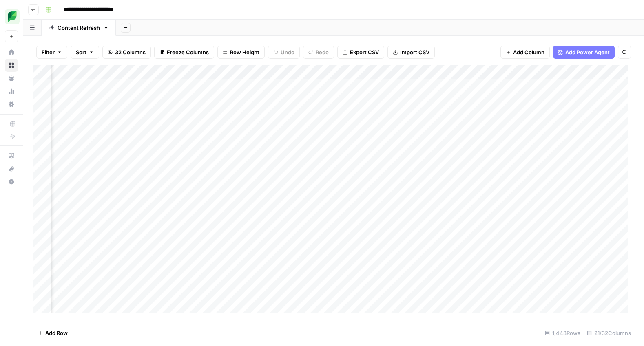 Image resolution: width=644 pixels, height=346 pixels. Describe the element at coordinates (528, 52) in the screenshot. I see `span: Add Column` at that location.